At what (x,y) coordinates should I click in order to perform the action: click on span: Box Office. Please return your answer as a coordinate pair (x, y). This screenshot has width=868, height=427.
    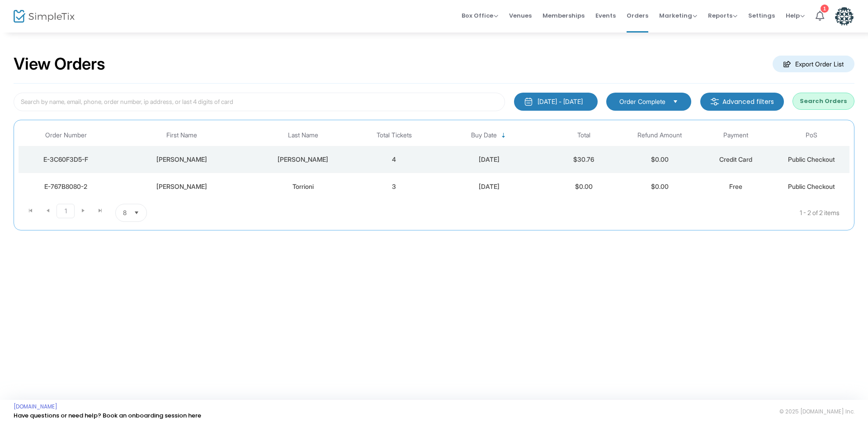
    Looking at the image, I should click on (479, 16).